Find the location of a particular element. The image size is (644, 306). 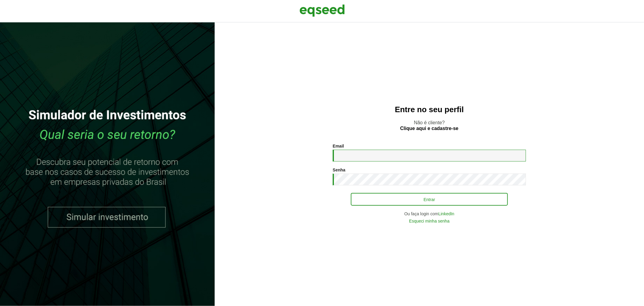

img: EqSeed Logo is located at coordinates (322, 10).